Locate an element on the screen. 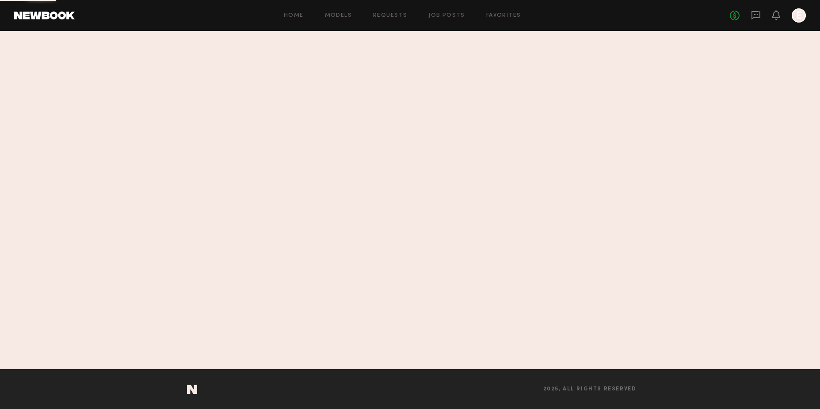 This screenshot has height=409, width=820. a: Job Posts is located at coordinates (446, 15).